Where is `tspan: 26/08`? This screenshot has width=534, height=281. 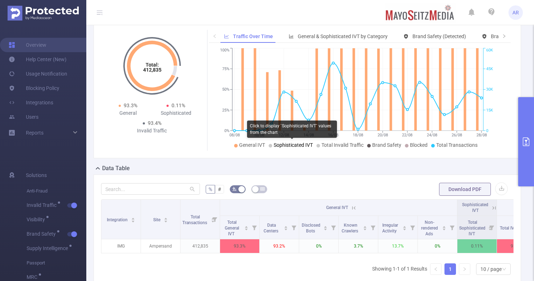
tspan: 26/08 is located at coordinates (457, 135).